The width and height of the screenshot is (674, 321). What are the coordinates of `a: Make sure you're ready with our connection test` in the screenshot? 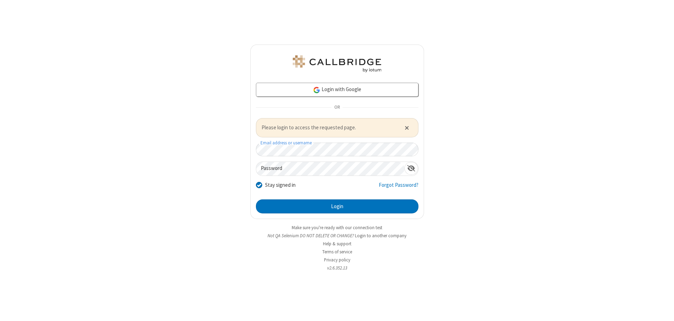 It's located at (337, 228).